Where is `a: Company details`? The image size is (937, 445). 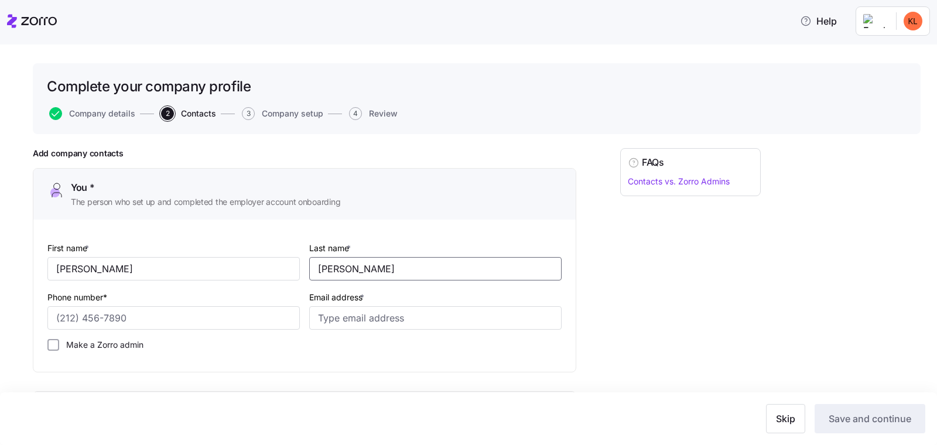
a: Company details is located at coordinates (91, 114).